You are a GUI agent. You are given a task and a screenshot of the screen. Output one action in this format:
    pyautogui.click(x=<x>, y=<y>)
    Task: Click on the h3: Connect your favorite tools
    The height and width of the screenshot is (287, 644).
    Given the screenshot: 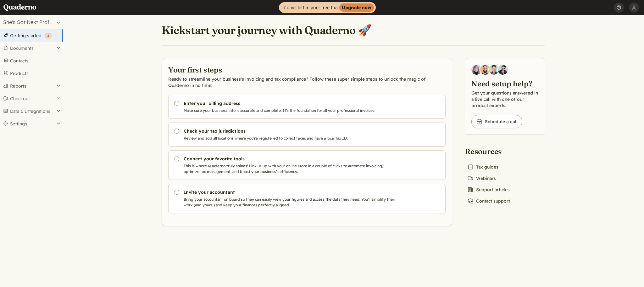 What is the action you would take?
    pyautogui.click(x=291, y=159)
    